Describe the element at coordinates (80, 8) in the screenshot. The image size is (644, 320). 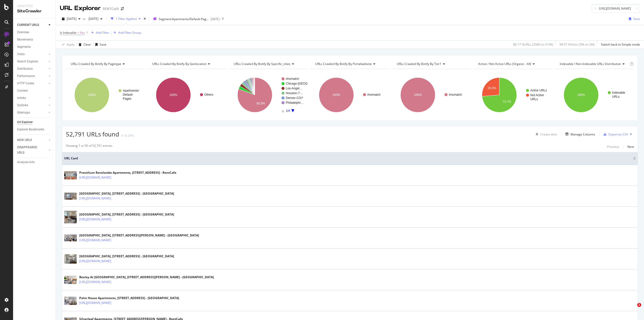
I see `div: URL Explorer` at that location.